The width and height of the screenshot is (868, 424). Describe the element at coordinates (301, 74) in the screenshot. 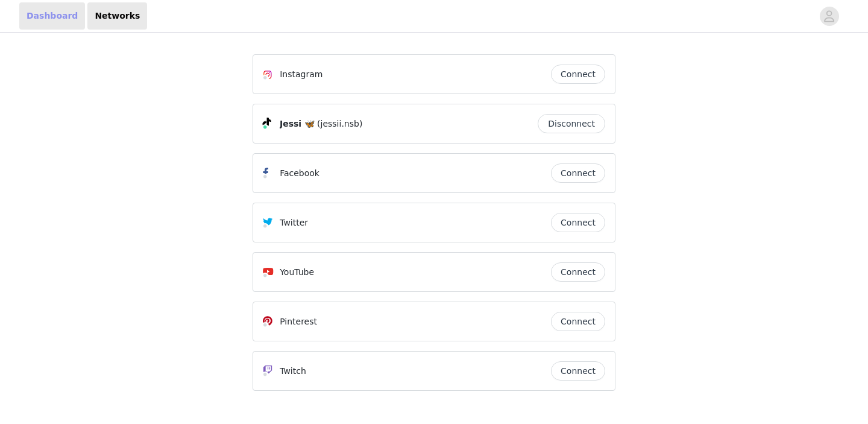

I see `p: Instagram` at that location.